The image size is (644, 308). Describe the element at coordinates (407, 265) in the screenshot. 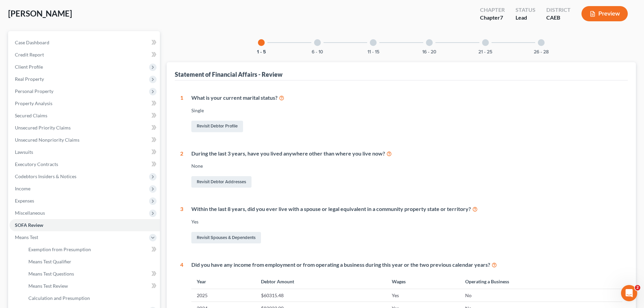

I see `div: Did you have any income from employment or from operating a business during this year or the two ...` at that location.